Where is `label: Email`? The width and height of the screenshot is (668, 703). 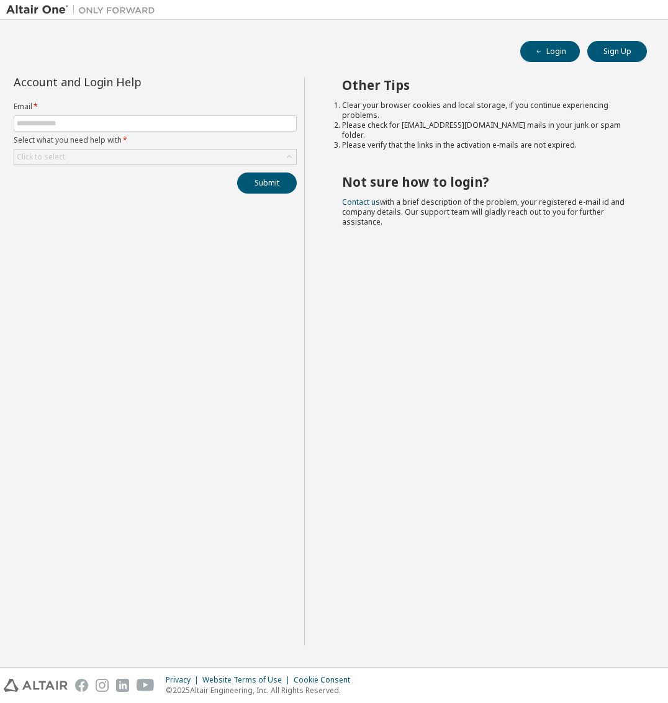
label: Email is located at coordinates (155, 107).